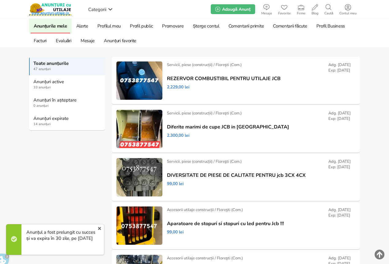 Image resolution: width=389 pixels, height=264 pixels. What do you see at coordinates (178, 136) in the screenshot?
I see `span: 2.300,00 lei` at bounding box center [178, 136].